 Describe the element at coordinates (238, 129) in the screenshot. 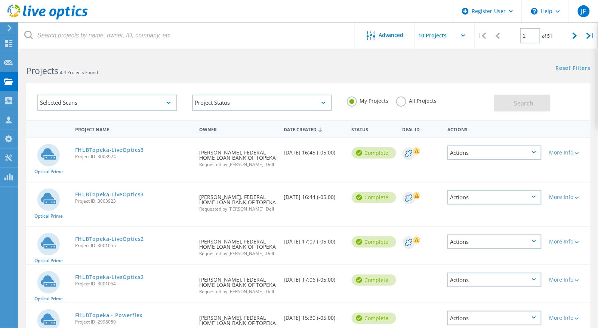

I see `div: Owner` at that location.